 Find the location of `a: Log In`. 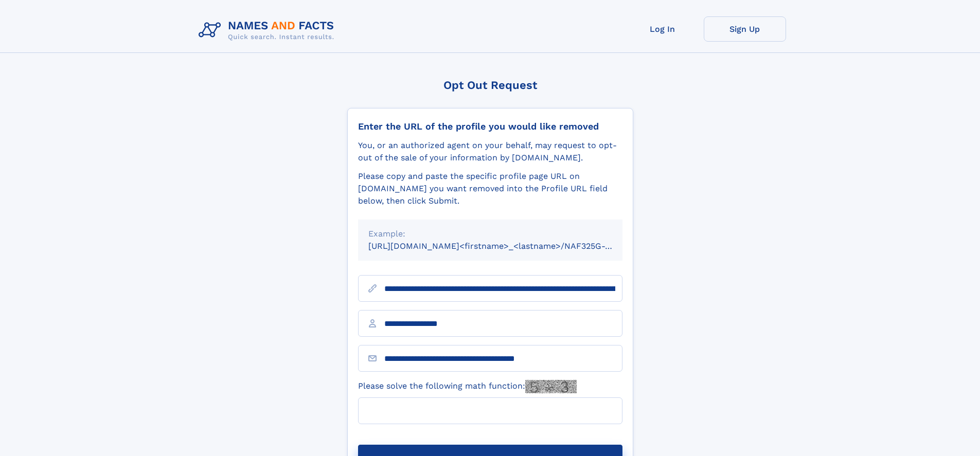

a: Log In is located at coordinates (662, 29).